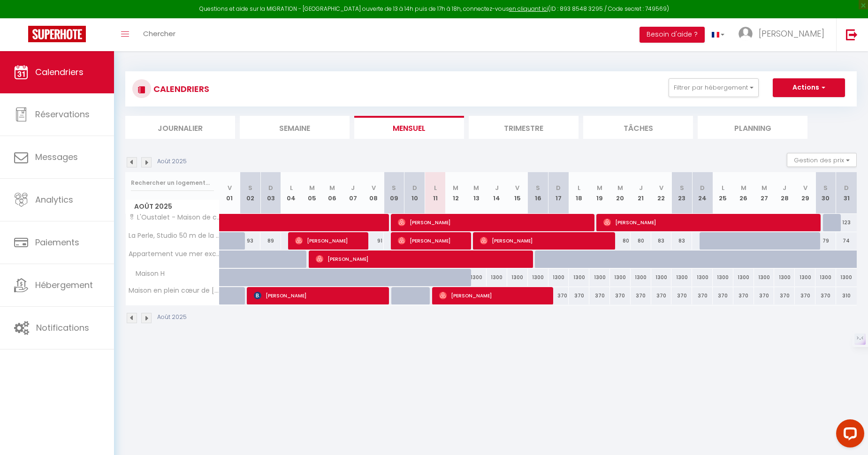  I want to click on input: Rechercher un logement..., so click(172, 183).